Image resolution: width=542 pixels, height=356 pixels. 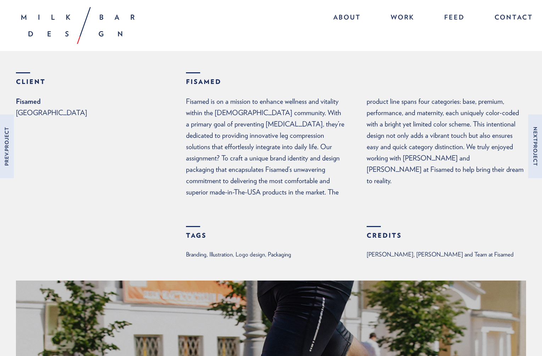 What do you see at coordinates (78, 25) in the screenshot?
I see `img: Milk Bar Design` at bounding box center [78, 25].